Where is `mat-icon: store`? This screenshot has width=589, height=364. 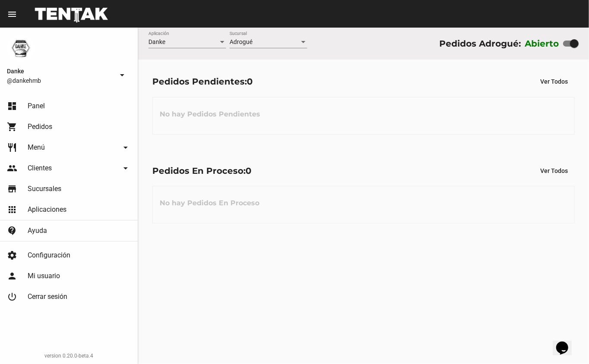
mat-icon: store is located at coordinates (12, 189).